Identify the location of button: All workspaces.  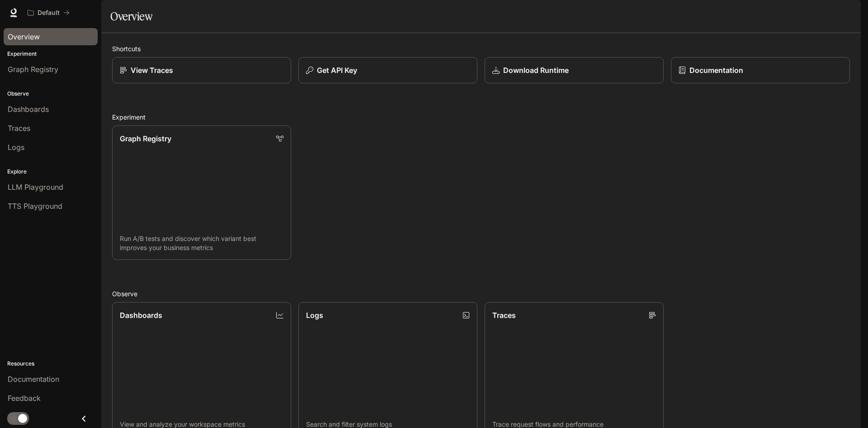
(48, 13).